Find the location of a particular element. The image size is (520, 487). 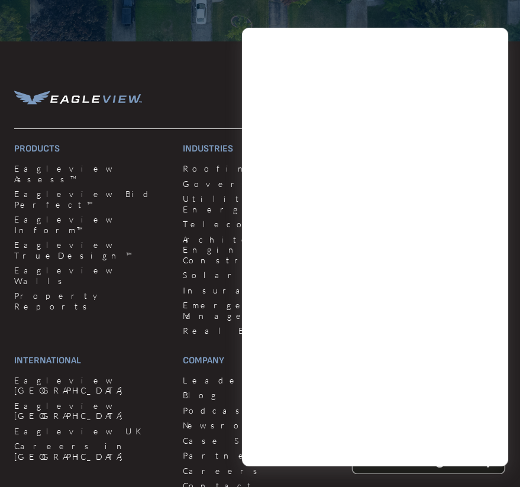

a: Eagleview Walls is located at coordinates (91, 275).